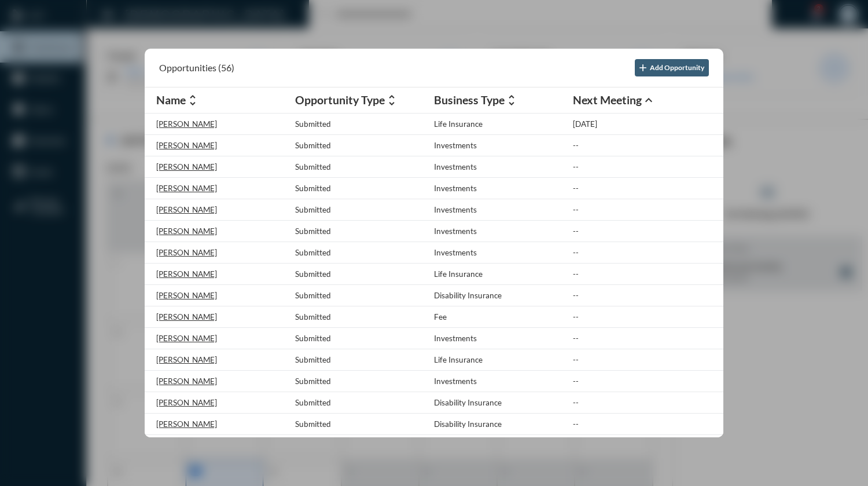  I want to click on p: Fee, so click(441, 317).